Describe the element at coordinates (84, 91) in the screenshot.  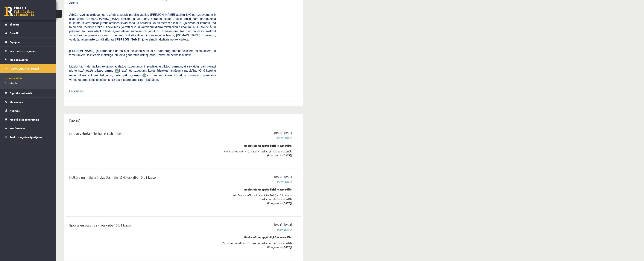
I see `span: J` at that location.